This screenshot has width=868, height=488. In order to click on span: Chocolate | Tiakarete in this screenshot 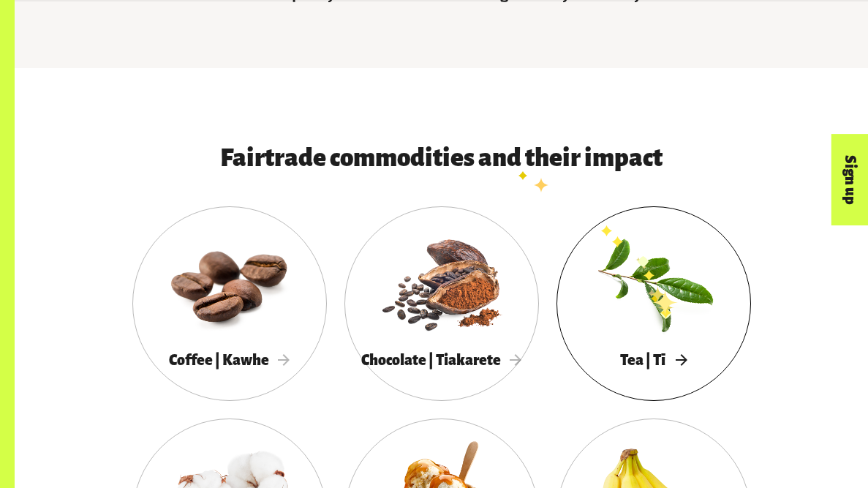, I will do `click(442, 360)`.